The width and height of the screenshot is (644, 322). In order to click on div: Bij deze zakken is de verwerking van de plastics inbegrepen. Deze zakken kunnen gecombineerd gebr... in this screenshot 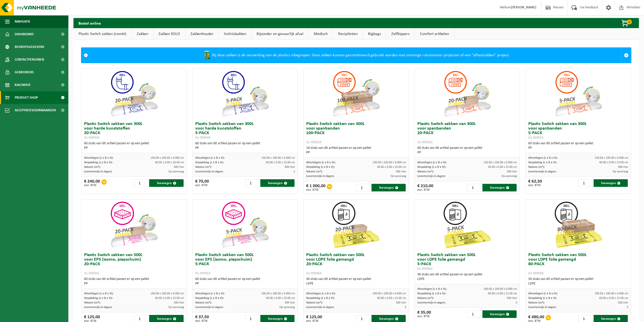, I will do `click(356, 55)`.